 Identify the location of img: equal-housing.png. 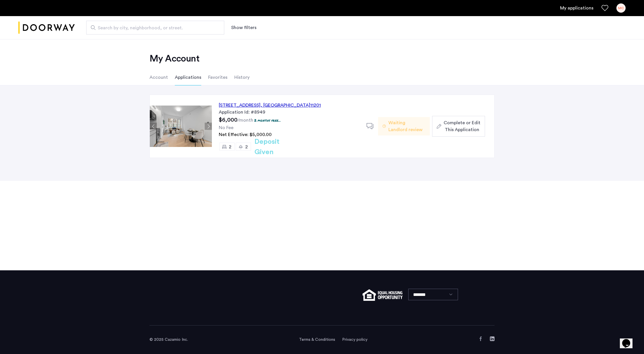
(382, 295).